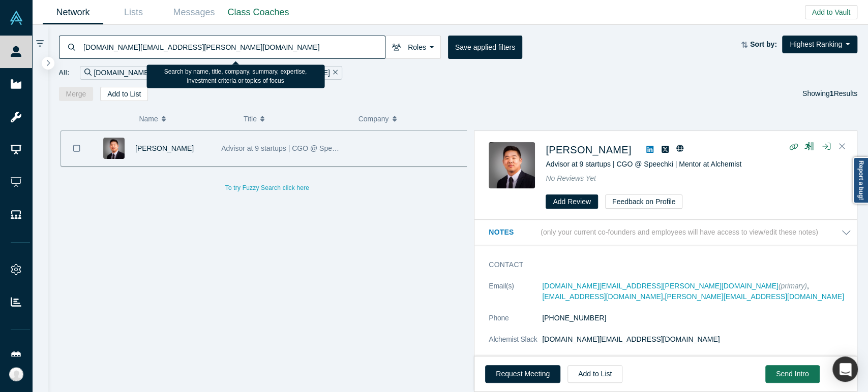 This screenshot has width=868, height=392. I want to click on span: Company, so click(374, 119).